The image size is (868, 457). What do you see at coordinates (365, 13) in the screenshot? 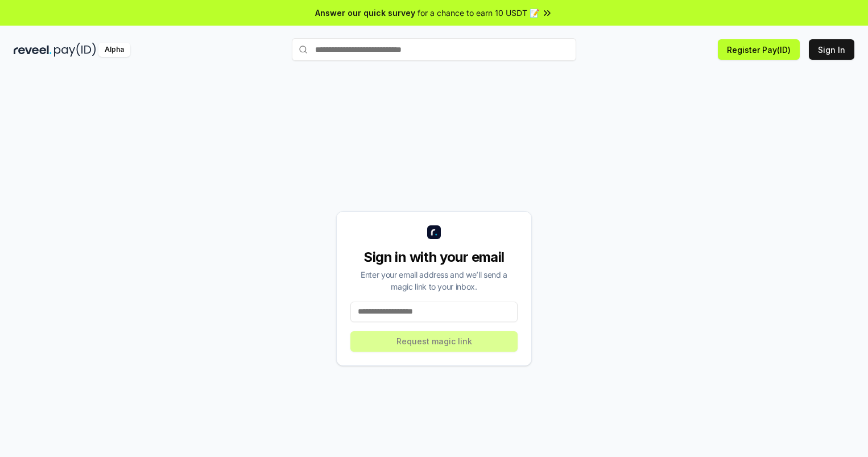
I see `span: Answer our quick survey` at bounding box center [365, 13].